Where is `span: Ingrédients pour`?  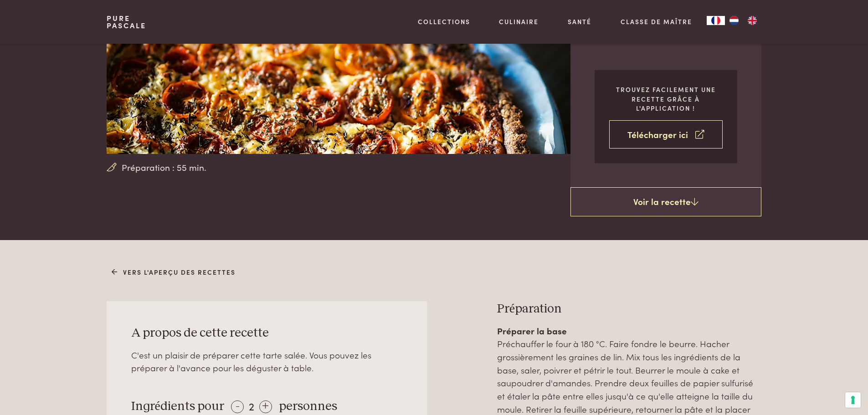
span: Ingrédients pour is located at coordinates (178, 406).